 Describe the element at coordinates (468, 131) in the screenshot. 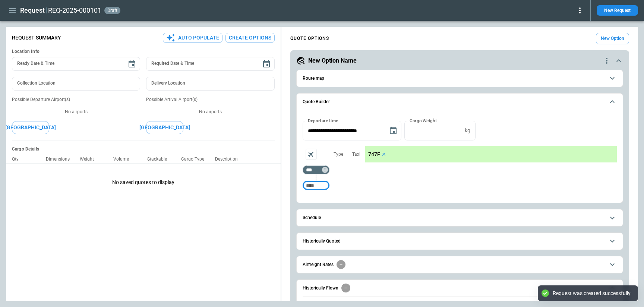

I see `p: kg` at that location.